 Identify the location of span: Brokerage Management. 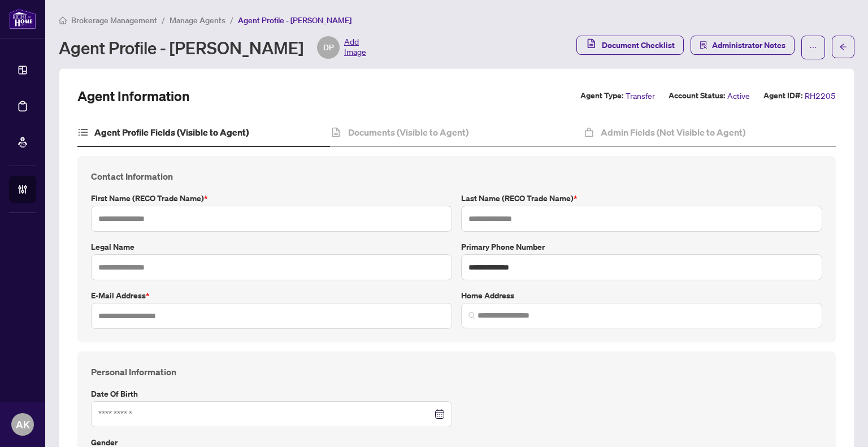
(114, 21).